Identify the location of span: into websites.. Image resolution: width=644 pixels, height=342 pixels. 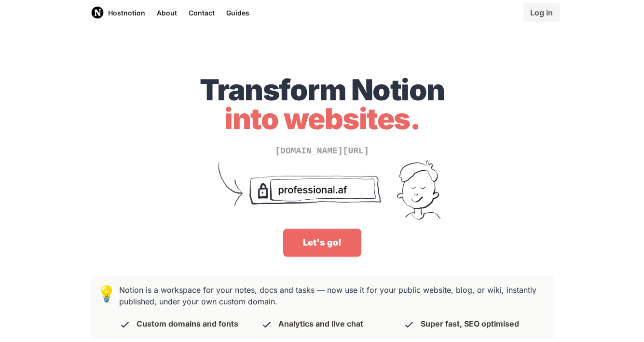
(322, 119).